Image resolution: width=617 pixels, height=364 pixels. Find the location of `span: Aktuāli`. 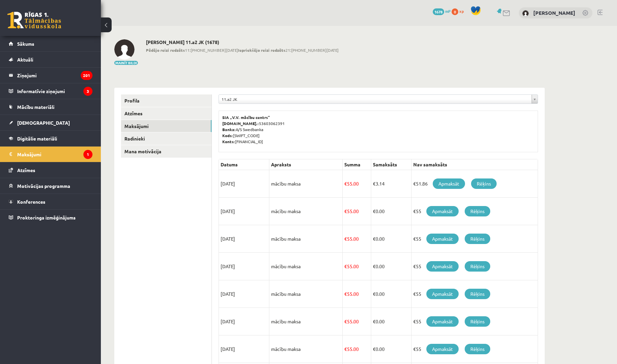

span: Aktuāli is located at coordinates (25, 59).